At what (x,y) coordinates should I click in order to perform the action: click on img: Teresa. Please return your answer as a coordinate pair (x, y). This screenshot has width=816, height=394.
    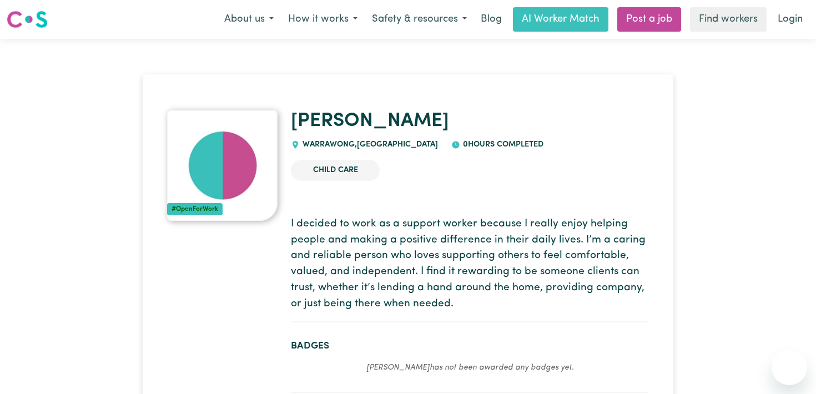
    Looking at the image, I should click on (222, 165).